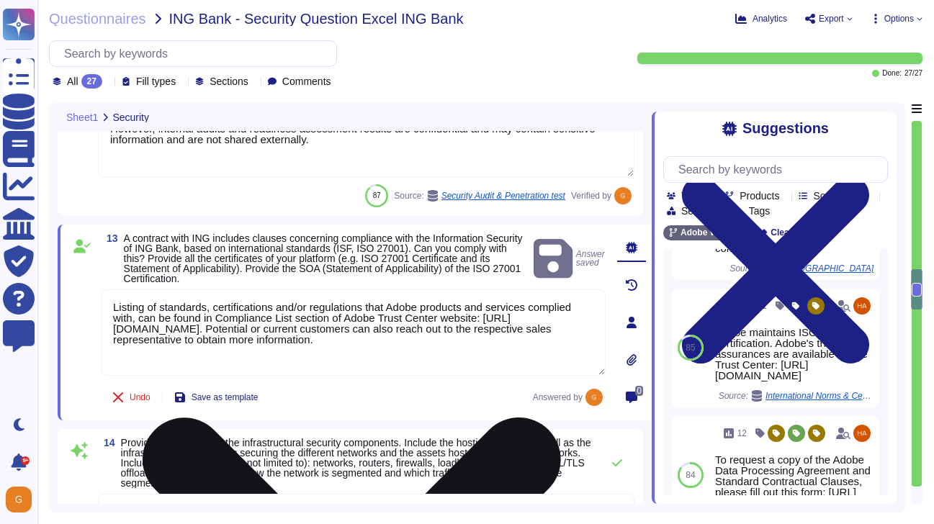 This screenshot has height=524, width=934. I want to click on span: 87, so click(377, 195).